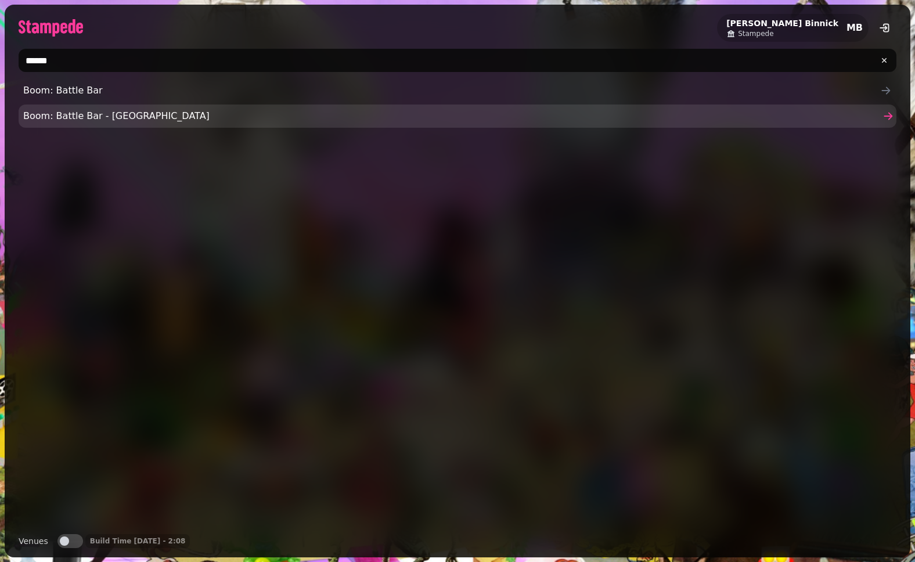 The width and height of the screenshot is (915, 562). Describe the element at coordinates (33, 541) in the screenshot. I see `label: Venues` at that location.